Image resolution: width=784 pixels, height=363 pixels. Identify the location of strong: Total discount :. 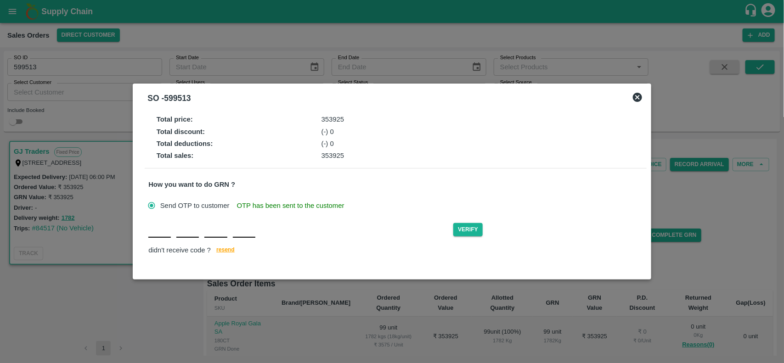
(180, 132).